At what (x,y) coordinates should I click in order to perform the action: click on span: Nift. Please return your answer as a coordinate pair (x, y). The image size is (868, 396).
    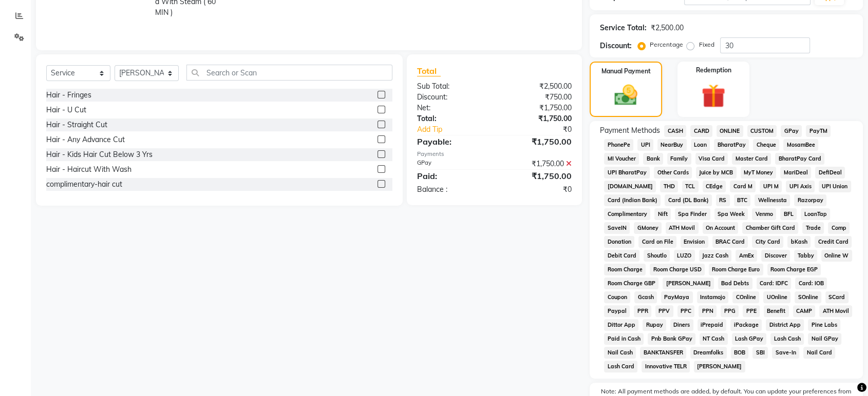
    Looking at the image, I should click on (663, 214).